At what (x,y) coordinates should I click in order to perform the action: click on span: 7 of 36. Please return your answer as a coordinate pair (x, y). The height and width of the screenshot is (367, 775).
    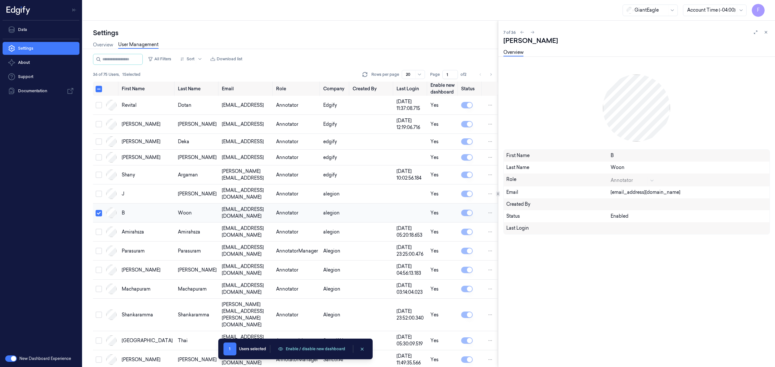
    Looking at the image, I should click on (510, 32).